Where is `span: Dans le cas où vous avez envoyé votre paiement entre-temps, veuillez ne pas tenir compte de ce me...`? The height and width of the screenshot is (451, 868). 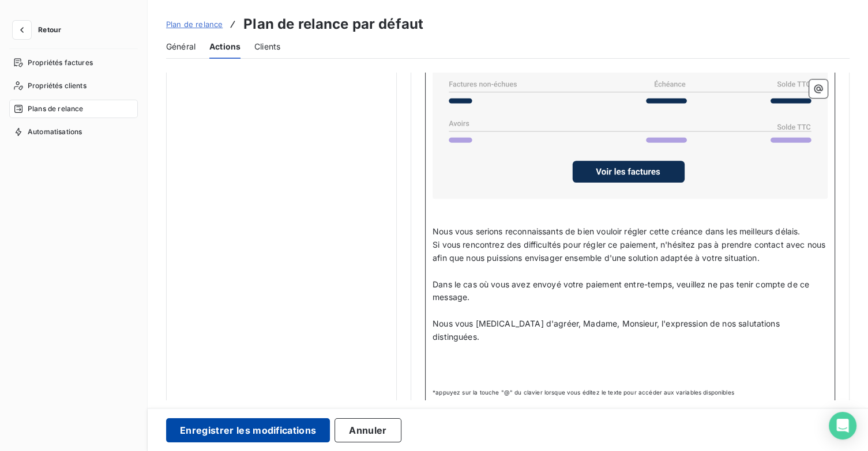
span: Dans le cas où vous avez envoyé votre paiement entre-temps, veuillez ne pas tenir compte de ce me... is located at coordinates (621, 291).